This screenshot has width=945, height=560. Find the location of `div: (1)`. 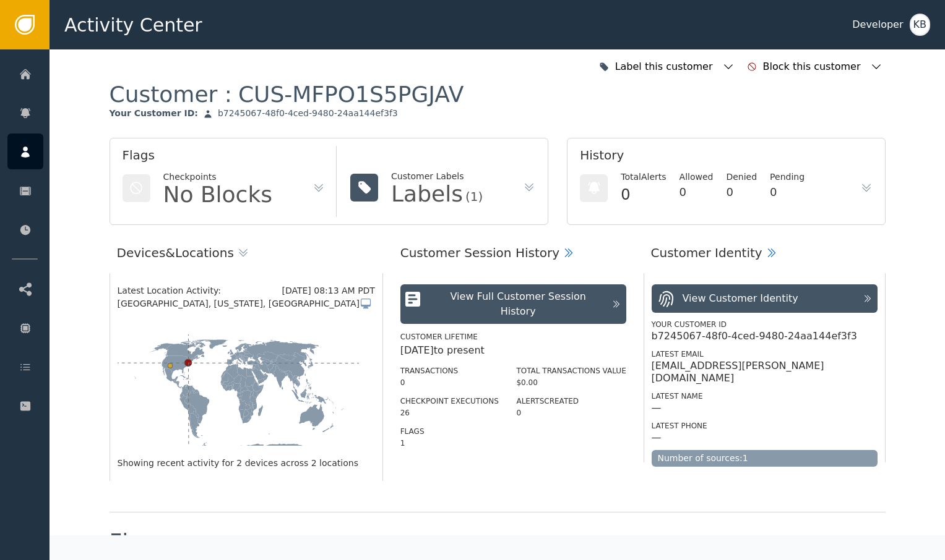

div: (1) is located at coordinates (474, 197).